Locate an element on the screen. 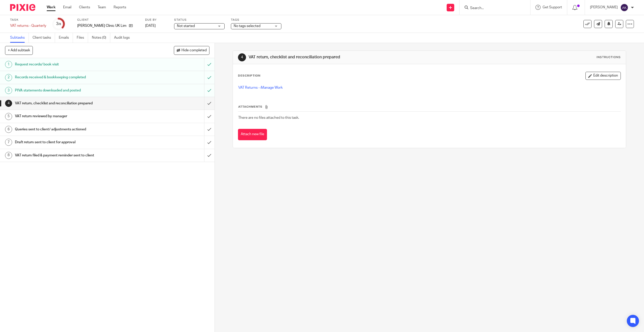 The height and width of the screenshot is (332, 644). div: 5 is located at coordinates (8, 116).